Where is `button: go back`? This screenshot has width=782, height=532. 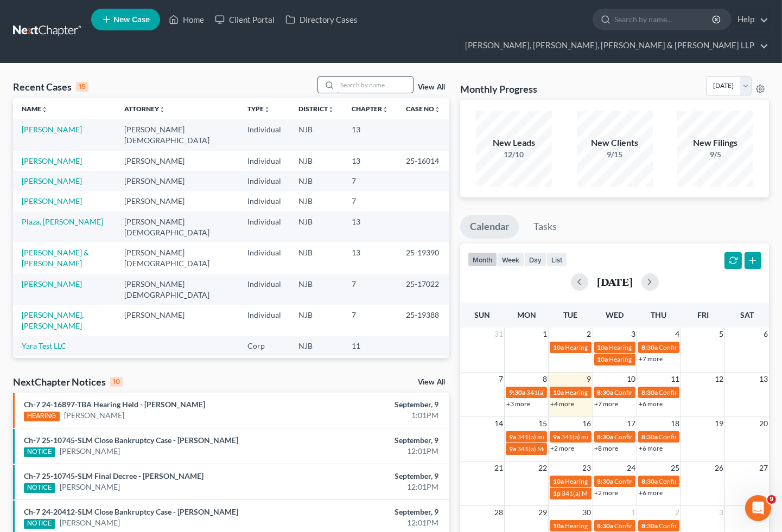 button: go back is located at coordinates (17, 15).